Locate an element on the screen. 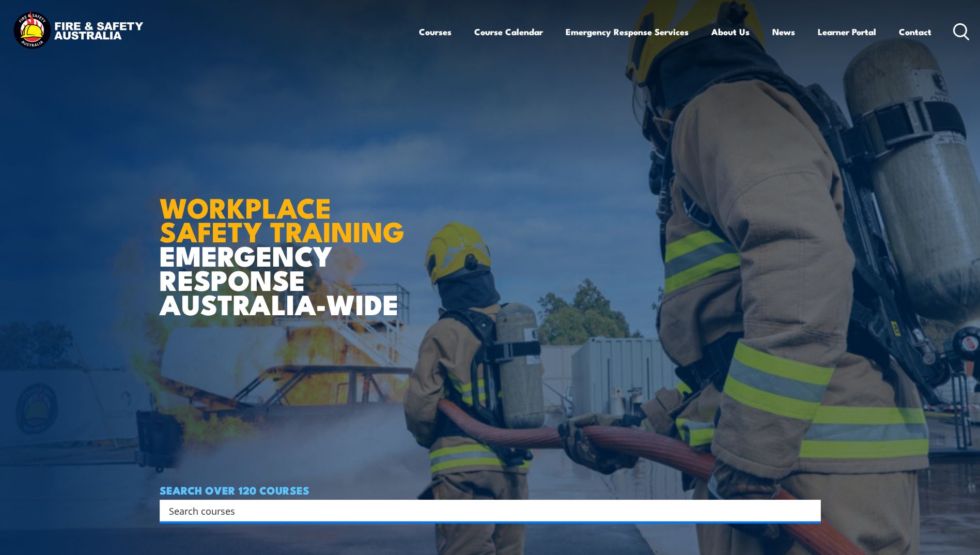  a: Learner Portal is located at coordinates (847, 31).